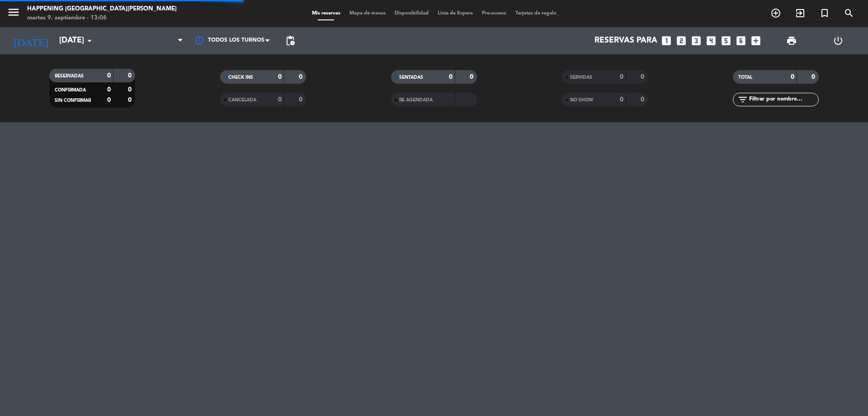  I want to click on span: Pre-acceso, so click(494, 13).